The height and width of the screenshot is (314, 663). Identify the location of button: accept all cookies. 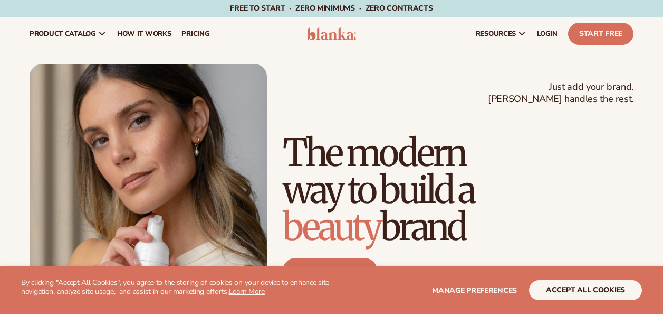
(586, 290).